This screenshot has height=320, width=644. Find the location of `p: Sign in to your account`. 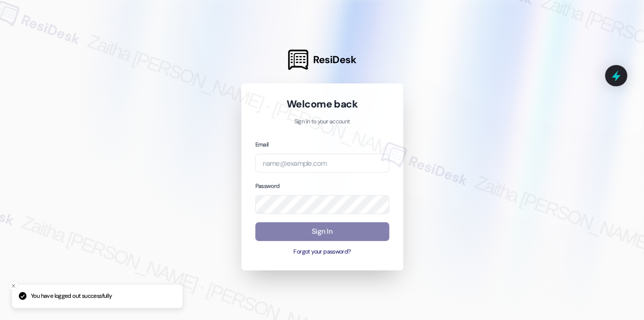

p: Sign in to your account is located at coordinates (322, 122).